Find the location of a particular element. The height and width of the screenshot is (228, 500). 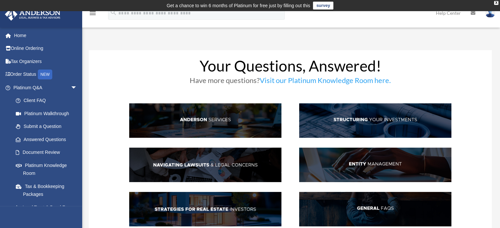

img: Anderson Advisors Platinum Portal is located at coordinates (33, 14).